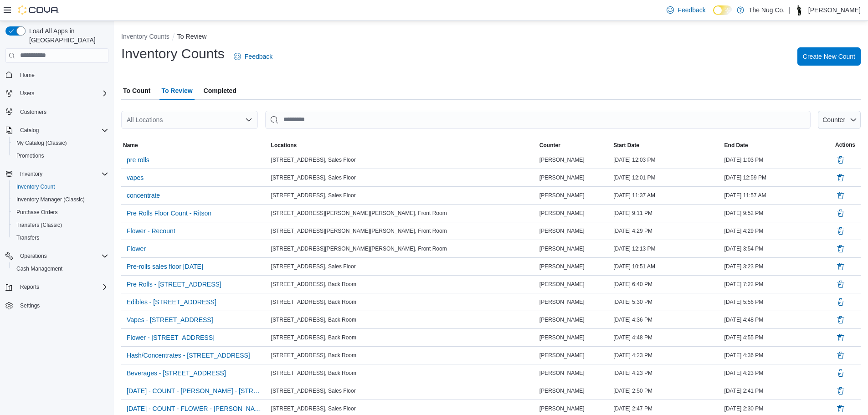 Image resolution: width=868 pixels, height=415 pixels. What do you see at coordinates (30, 156) in the screenshot?
I see `a: Promotions` at bounding box center [30, 156].